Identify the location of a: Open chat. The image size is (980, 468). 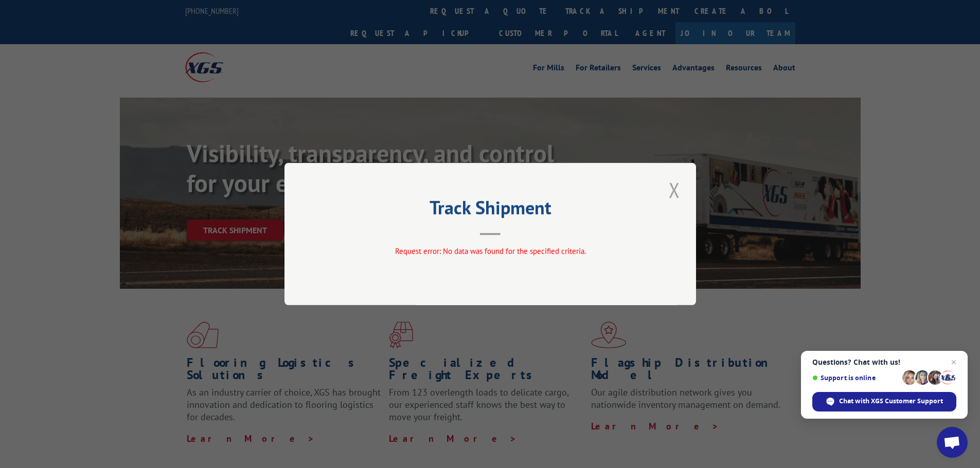
(952, 442).